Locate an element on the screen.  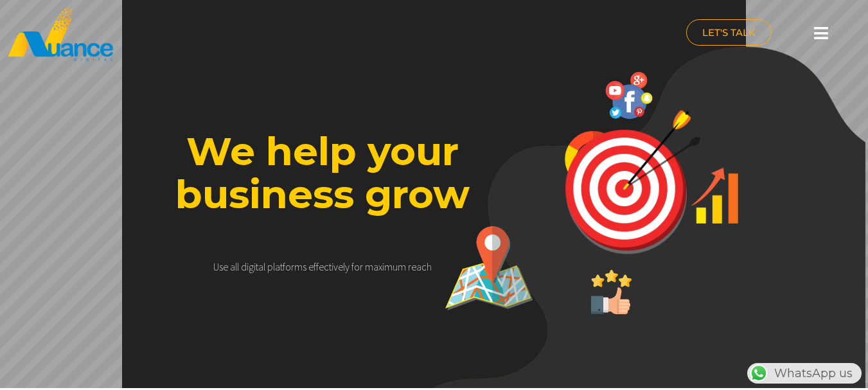
div: U is located at coordinates (216, 267).